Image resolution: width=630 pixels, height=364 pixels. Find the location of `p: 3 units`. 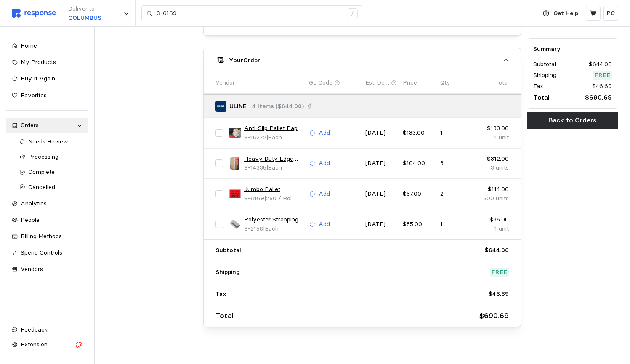

p: 3 units is located at coordinates (493, 168).